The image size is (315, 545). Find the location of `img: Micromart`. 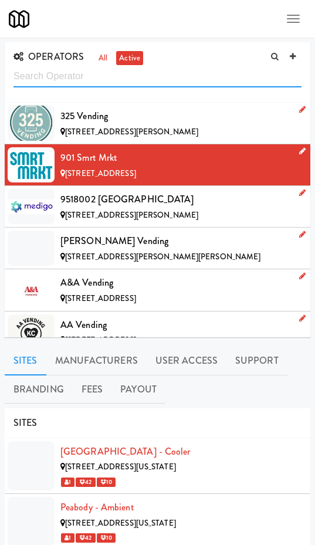

img: Micromart is located at coordinates (19, 19).